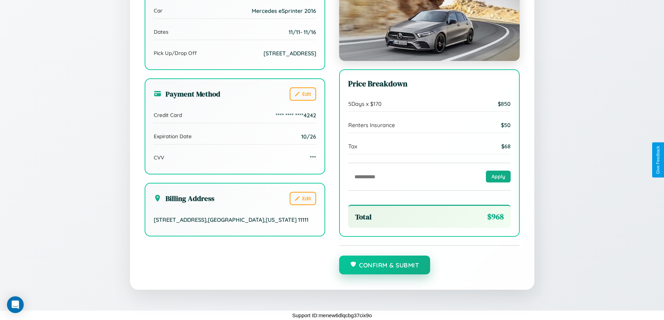 The image size is (664, 320). Describe the element at coordinates (498, 177) in the screenshot. I see `button: Apply` at that location.